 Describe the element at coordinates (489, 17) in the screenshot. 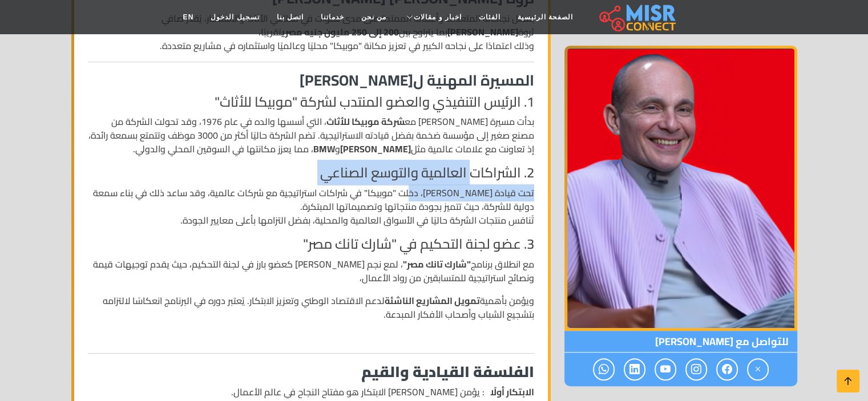

I see `a: الفئات` at that location.